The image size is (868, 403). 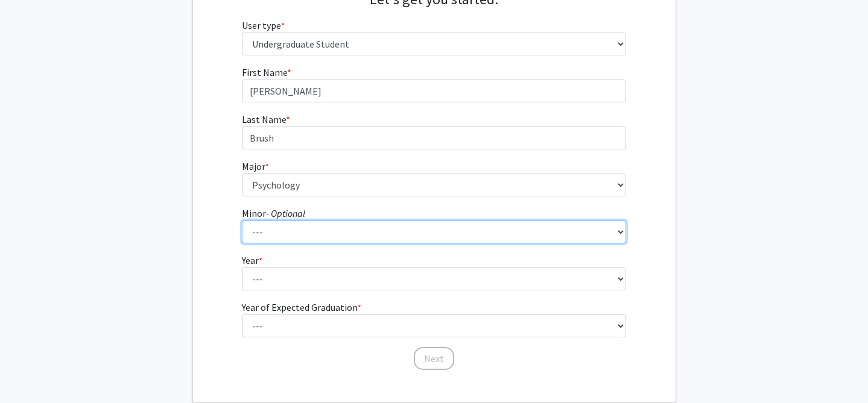 I want to click on span: Last Name, so click(x=264, y=120).